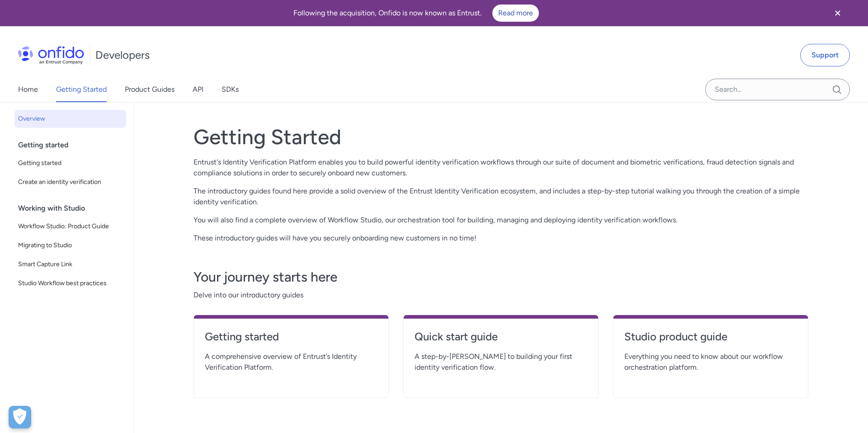  Describe the element at coordinates (20, 418) in the screenshot. I see `div: Cookie Preferences` at that location.